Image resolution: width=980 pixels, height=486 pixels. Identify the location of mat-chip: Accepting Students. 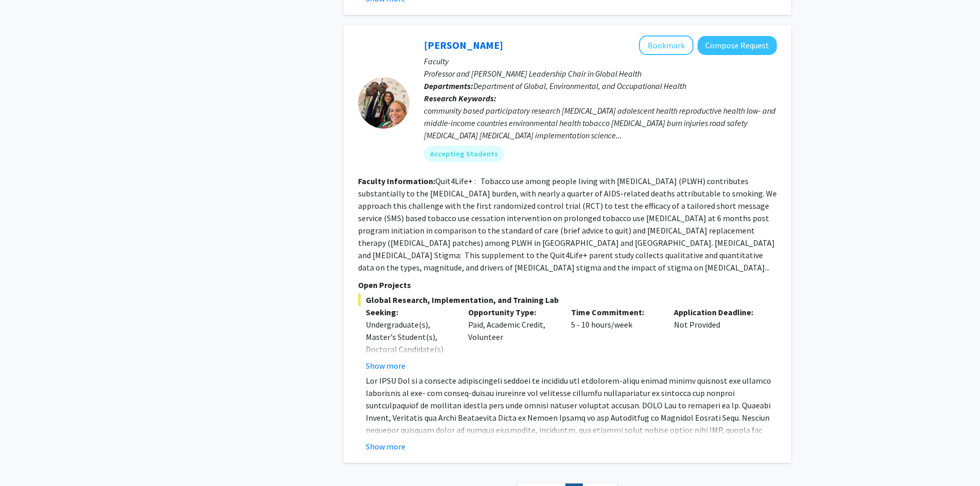
(464, 154).